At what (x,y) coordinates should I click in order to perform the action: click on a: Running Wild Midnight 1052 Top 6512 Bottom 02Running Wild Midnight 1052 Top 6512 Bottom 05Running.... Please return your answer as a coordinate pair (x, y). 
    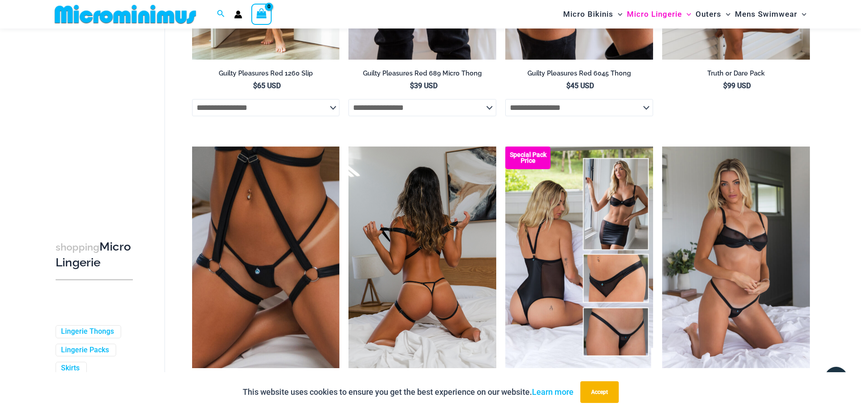
    Looking at the image, I should click on (736, 257).